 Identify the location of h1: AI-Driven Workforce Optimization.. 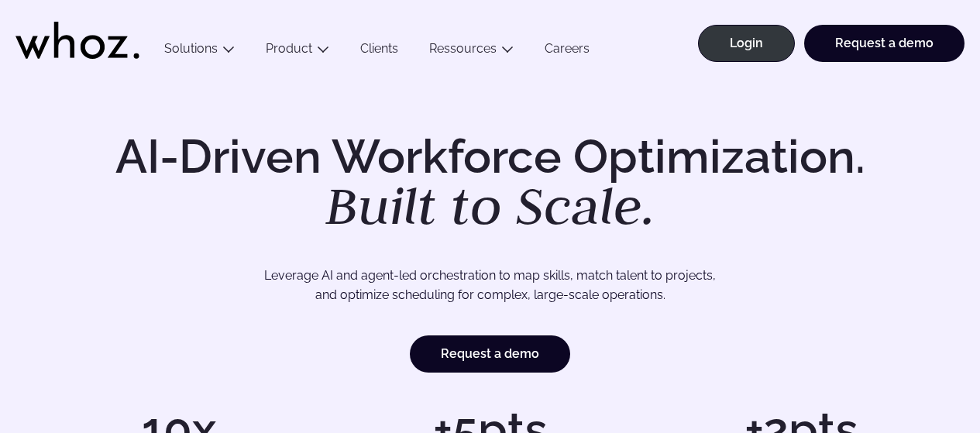
(490, 182).